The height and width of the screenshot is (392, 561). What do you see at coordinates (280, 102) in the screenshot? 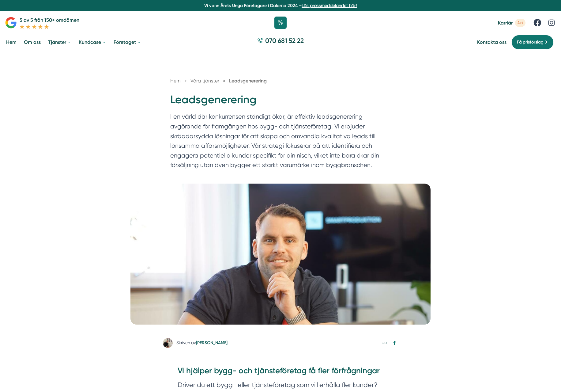
I see `h1: Leadsgenerering` at bounding box center [280, 102].